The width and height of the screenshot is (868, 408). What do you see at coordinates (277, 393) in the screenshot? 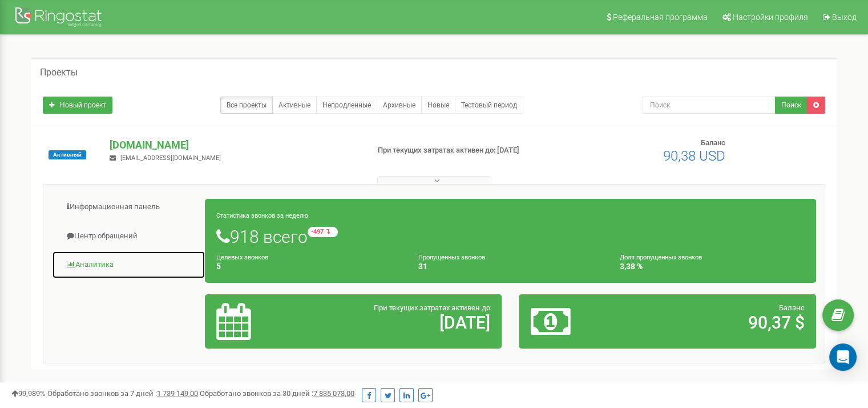
I see `span: Обработано звонков за 30 дней :` at bounding box center [277, 393].